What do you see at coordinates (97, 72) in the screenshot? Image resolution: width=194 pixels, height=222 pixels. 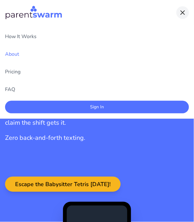 I see `a: Pricing` at bounding box center [97, 72].